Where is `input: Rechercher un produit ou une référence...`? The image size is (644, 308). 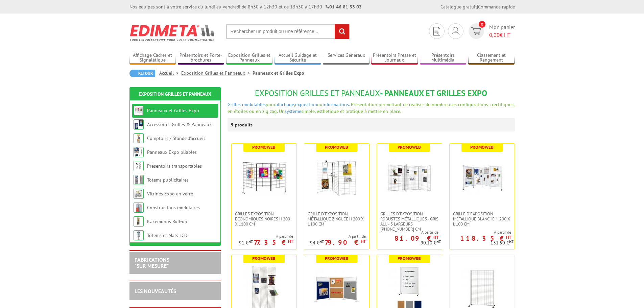 input: Rechercher un produit ou une référence... is located at coordinates (288, 31).